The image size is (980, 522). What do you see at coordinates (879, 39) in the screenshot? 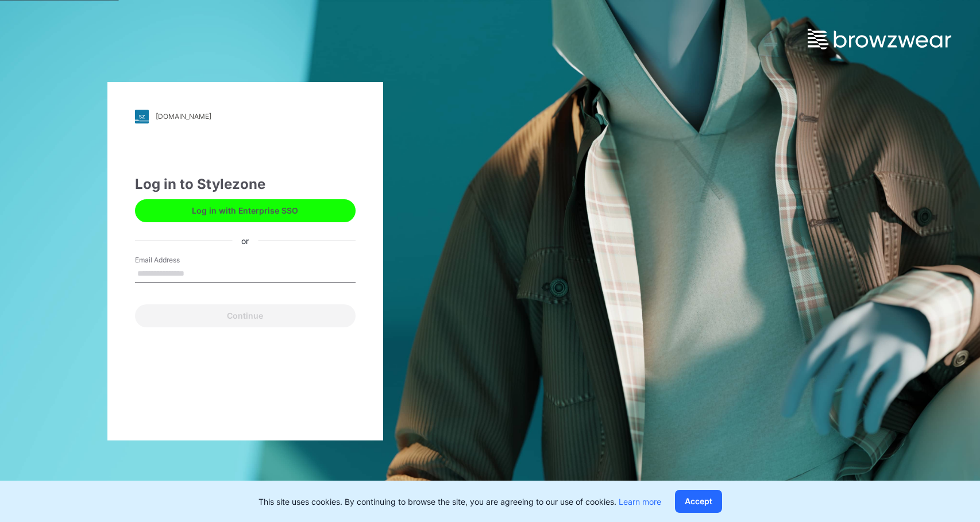
I see `img: browzwear-logo.e42bd6dac1945053ebaf764b6aa21510.svg` at bounding box center [879, 39].